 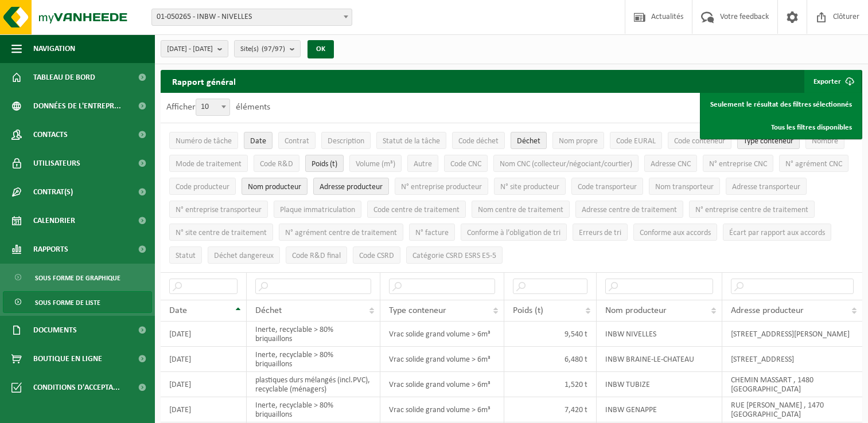 I want to click on span: N° site producteur, so click(x=529, y=187).